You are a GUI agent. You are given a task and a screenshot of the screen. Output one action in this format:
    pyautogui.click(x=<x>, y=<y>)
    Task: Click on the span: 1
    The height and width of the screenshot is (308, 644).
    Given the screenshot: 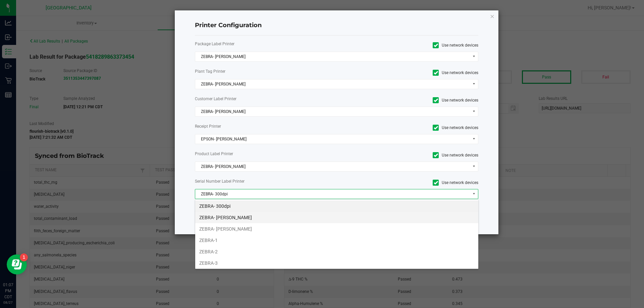 What is the action you would take?
    pyautogui.click(x=4, y=4)
    